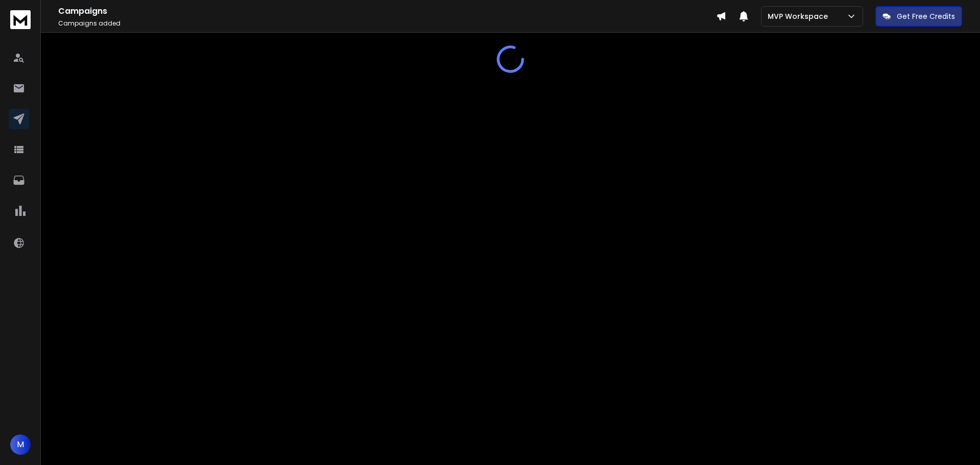 Image resolution: width=980 pixels, height=465 pixels. What do you see at coordinates (919, 16) in the screenshot?
I see `button: Get Free Credits` at bounding box center [919, 16].